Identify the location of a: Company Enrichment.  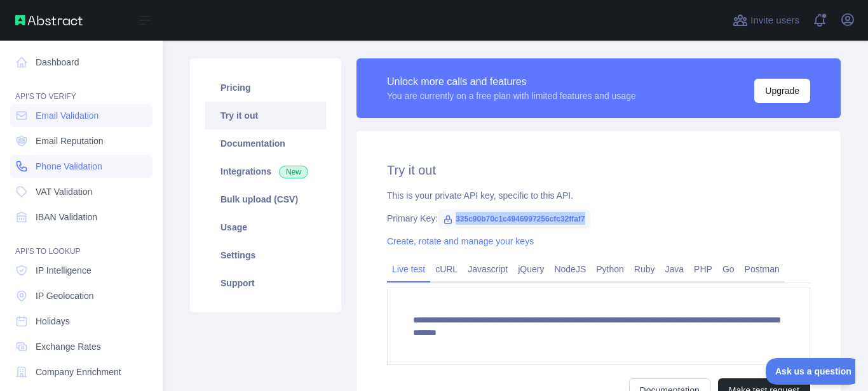
(82, 372).